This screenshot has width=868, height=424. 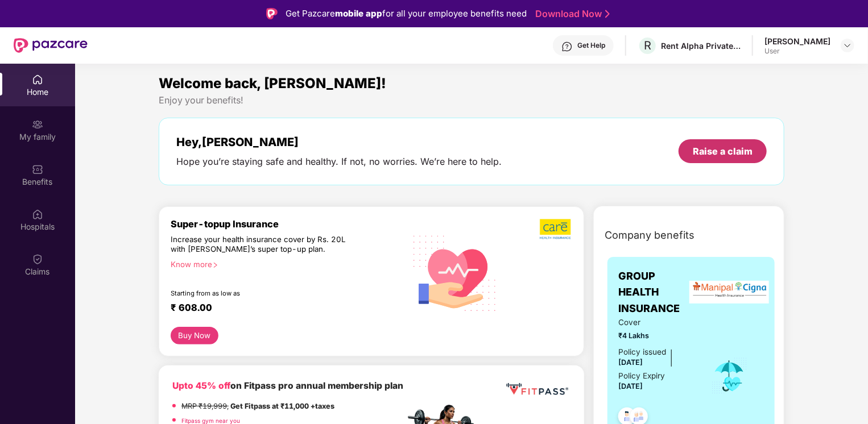 I want to click on img: Logo, so click(x=272, y=13).